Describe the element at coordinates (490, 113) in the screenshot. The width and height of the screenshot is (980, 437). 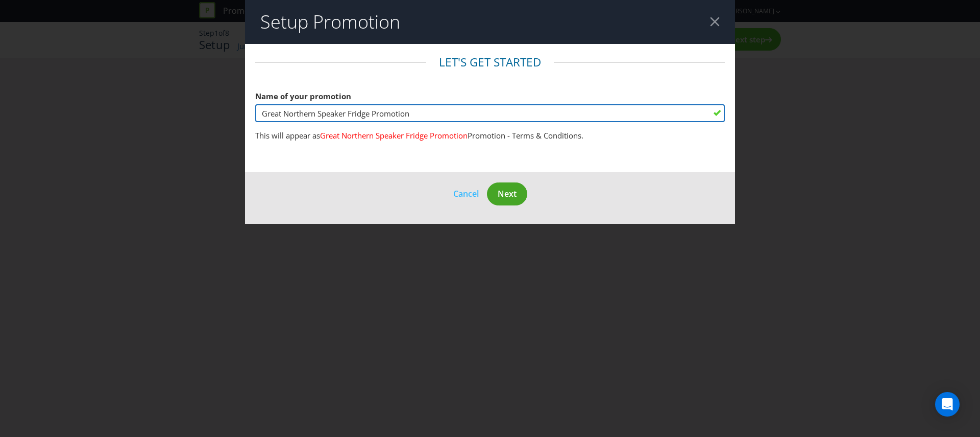
I see `input: e.g. My Promotion` at that location.